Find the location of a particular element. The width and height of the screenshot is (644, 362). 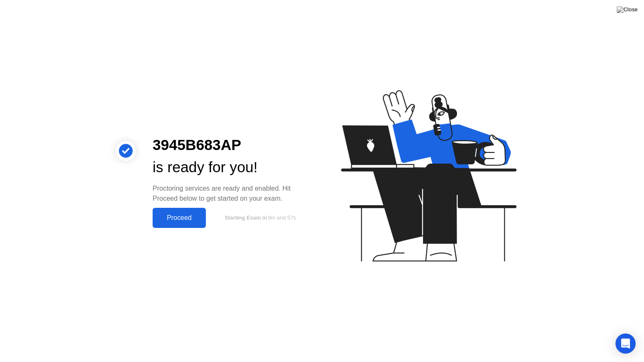

div: 3945B683AP is located at coordinates (231, 145).